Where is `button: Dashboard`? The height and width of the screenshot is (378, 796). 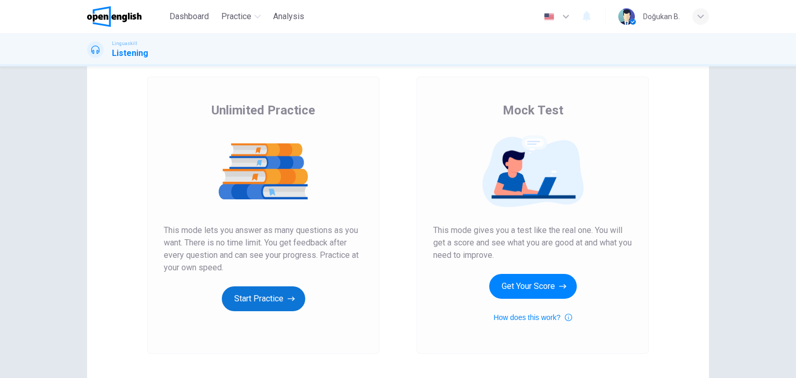
button: Dashboard is located at coordinates (189, 17).